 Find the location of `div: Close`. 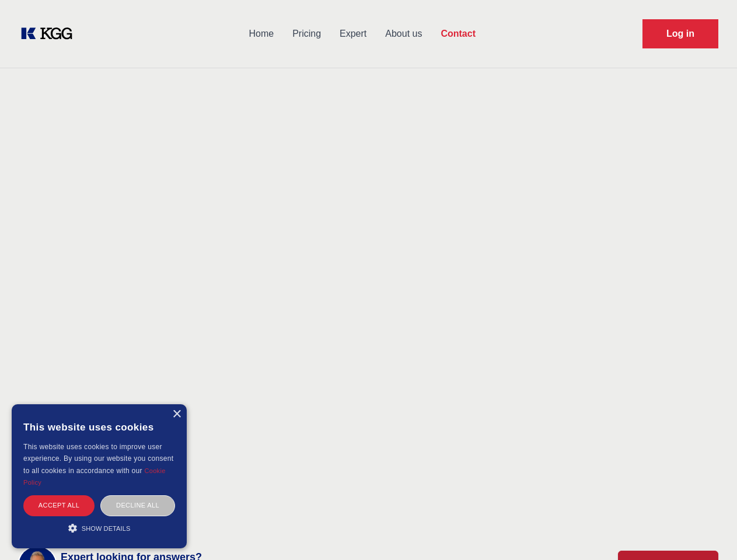

div: Close is located at coordinates (176, 414).